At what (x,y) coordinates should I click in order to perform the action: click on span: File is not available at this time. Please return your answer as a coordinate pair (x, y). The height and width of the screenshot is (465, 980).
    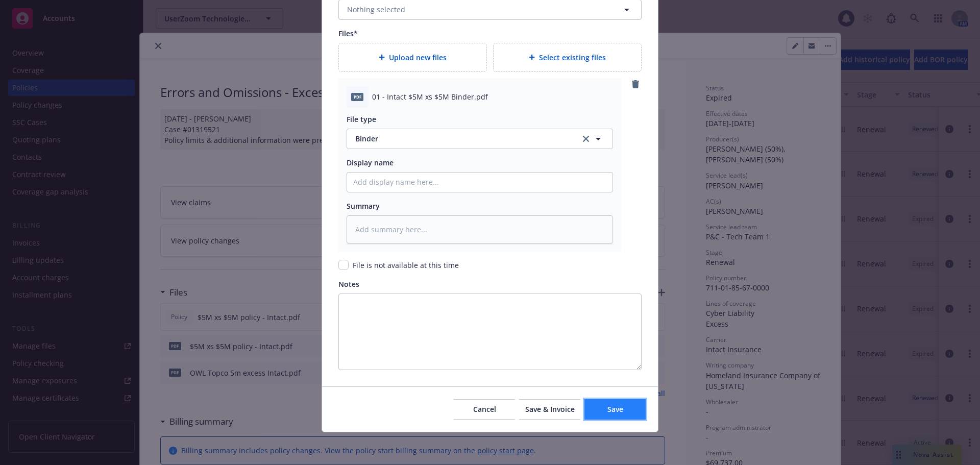
    Looking at the image, I should click on (406, 265).